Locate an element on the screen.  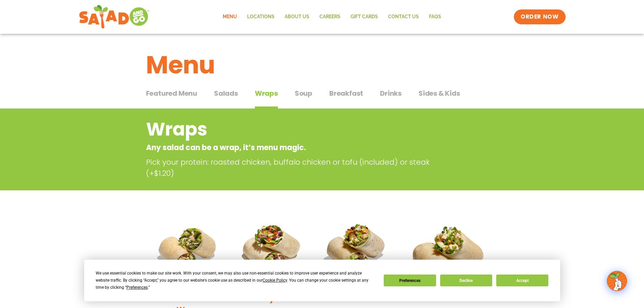
span: Salads is located at coordinates (226, 93).